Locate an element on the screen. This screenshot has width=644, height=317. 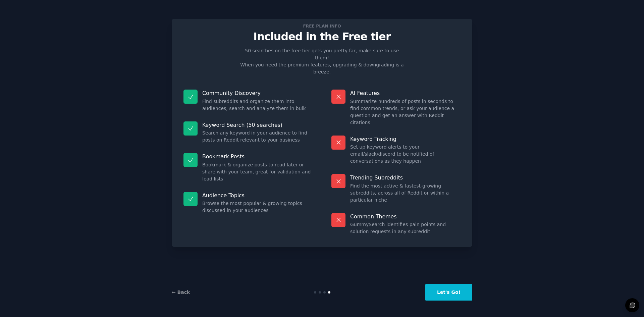
p: 50 searches on the free tier gets you pretty far, make sure to use them! When you need the premiu... is located at coordinates (322, 61).